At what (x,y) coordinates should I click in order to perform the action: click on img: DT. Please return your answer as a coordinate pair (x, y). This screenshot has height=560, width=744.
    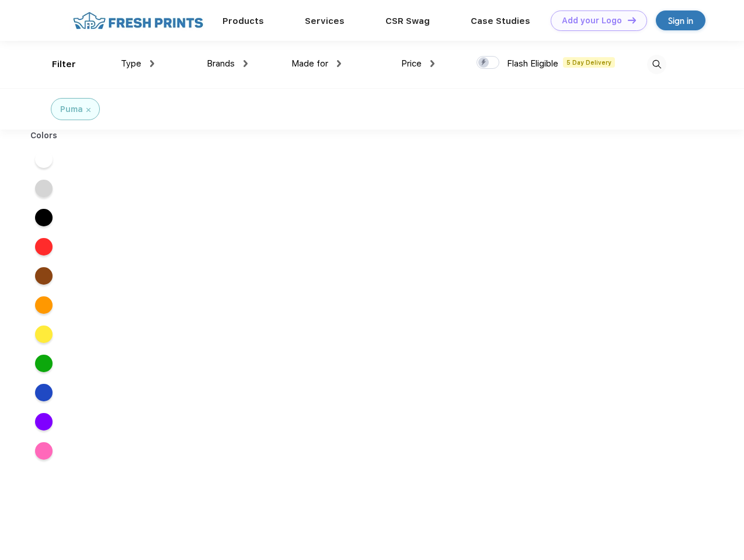
    Looking at the image, I should click on (632, 20).